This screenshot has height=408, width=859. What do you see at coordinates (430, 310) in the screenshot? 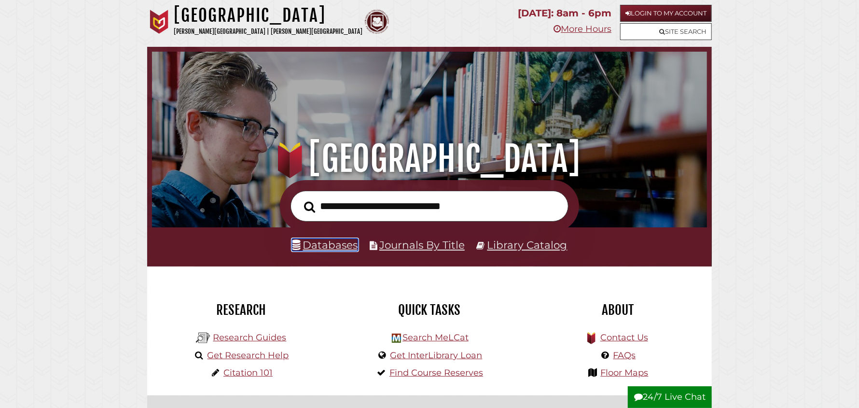
I see `h2: Quick Tasks` at bounding box center [430, 310].